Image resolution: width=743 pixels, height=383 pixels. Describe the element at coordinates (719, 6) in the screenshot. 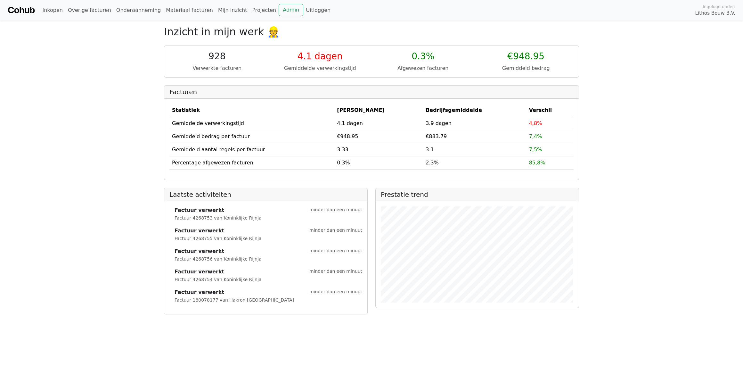

I see `span: Ingelogd onder:` at that location.